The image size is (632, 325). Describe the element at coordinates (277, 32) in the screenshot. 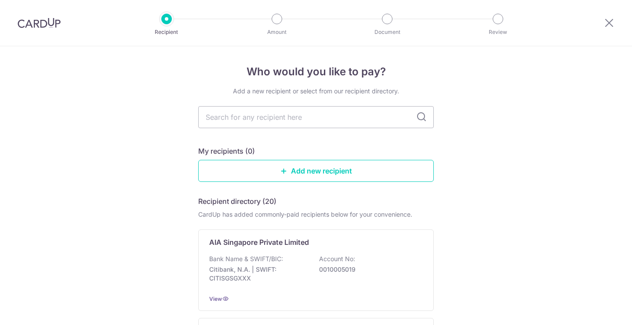

I see `p: Amount` at that location.